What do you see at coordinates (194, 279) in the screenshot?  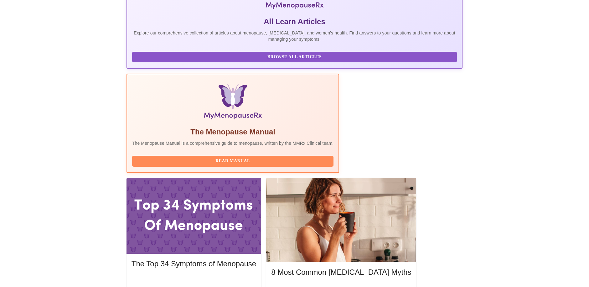 I see `a: Read More` at bounding box center [194, 279].